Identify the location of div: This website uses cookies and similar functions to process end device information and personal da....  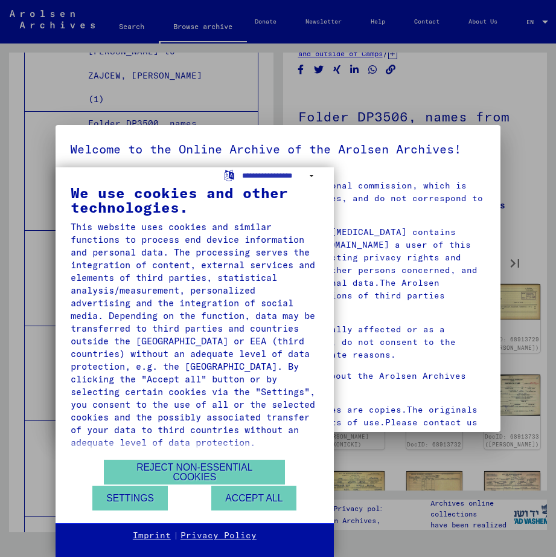
(194, 335).